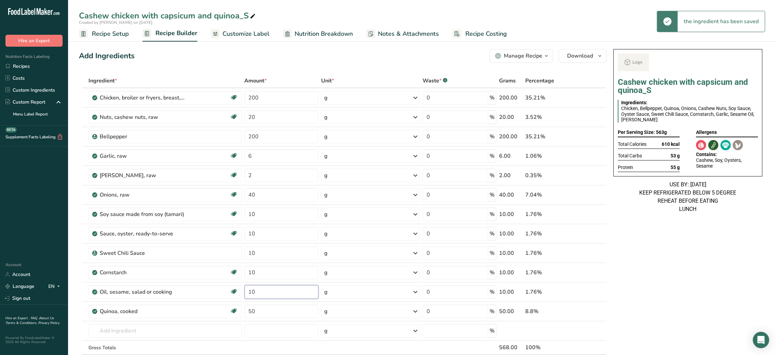  I want to click on div: 1.06%, so click(550, 156).